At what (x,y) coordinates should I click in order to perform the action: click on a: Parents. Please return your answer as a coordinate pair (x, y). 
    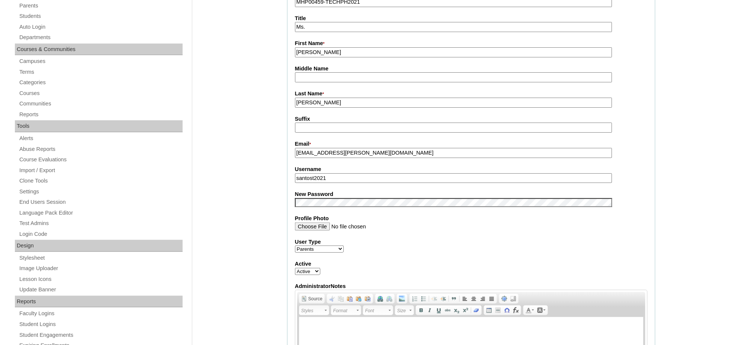
    Looking at the image, I should click on (100, 6).